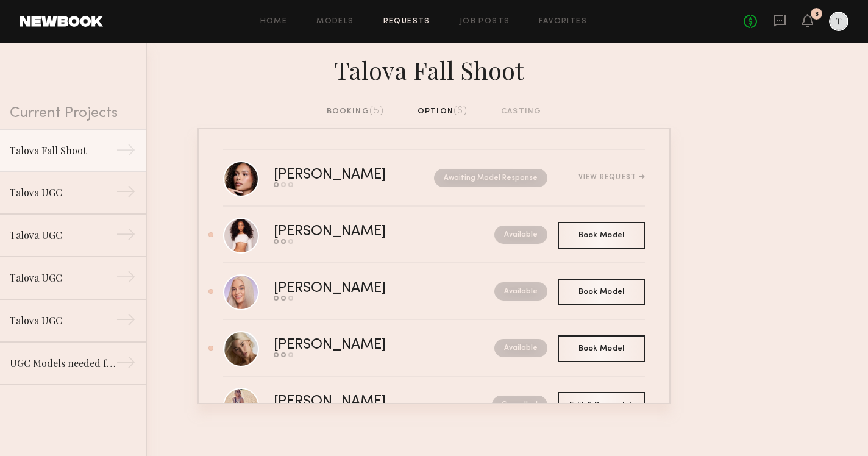  Describe the element at coordinates (334, 21) in the screenshot. I see `a: Models` at that location.